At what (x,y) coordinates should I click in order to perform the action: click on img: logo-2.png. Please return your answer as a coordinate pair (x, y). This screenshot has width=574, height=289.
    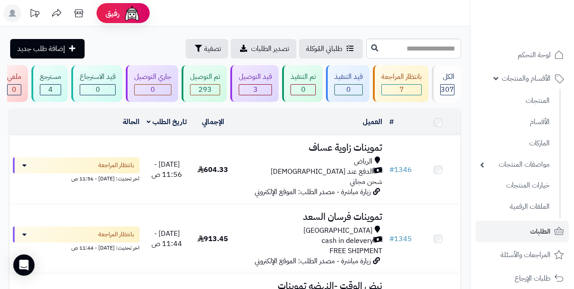
    Looking at the image, I should click on (539, 16).